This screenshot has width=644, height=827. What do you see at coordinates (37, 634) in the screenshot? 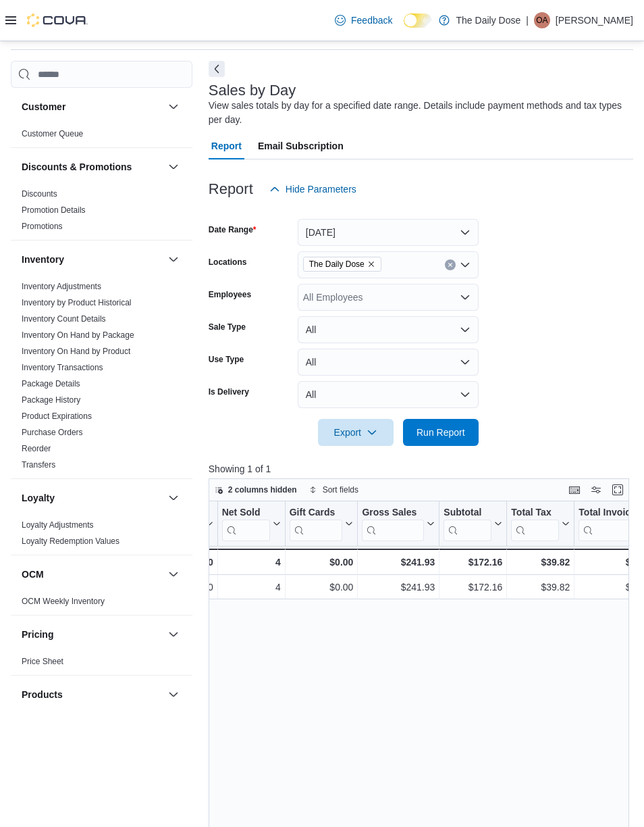
I see `h3: Pricing` at bounding box center [37, 634].